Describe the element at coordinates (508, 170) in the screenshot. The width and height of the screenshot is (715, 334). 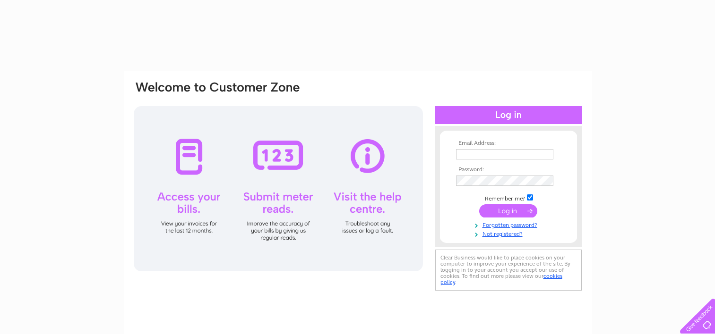
I see `th: Password:` at that location.